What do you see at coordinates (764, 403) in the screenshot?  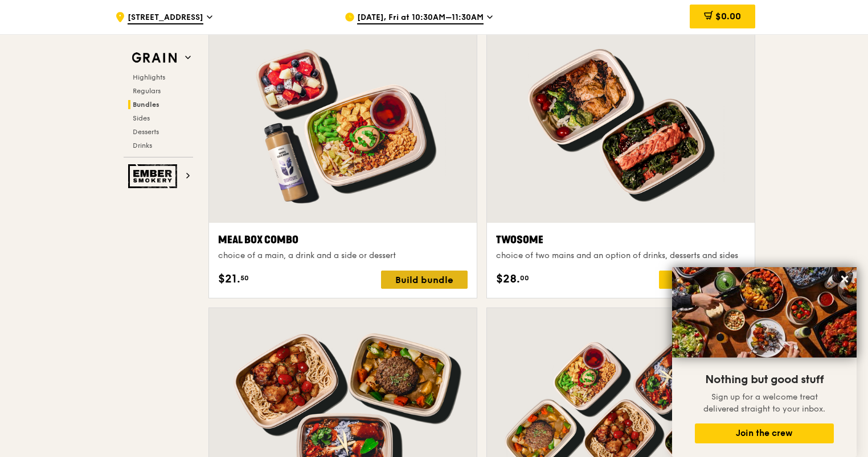 I see `span: Sign up for a welcome treat delivered straight to your inbox.` at bounding box center [764, 403].